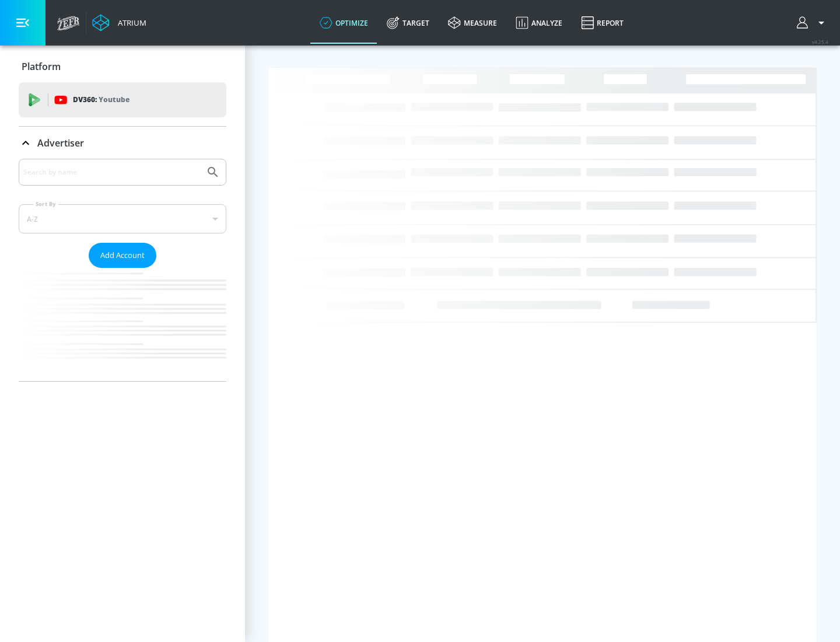  What do you see at coordinates (123, 67) in the screenshot?
I see `div: Platform` at bounding box center [123, 67].